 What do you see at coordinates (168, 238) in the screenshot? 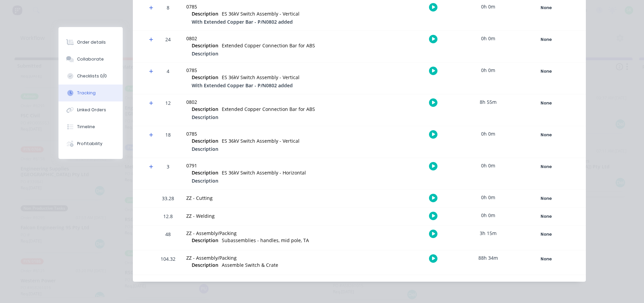
I see `div: 48` at bounding box center [168, 238].